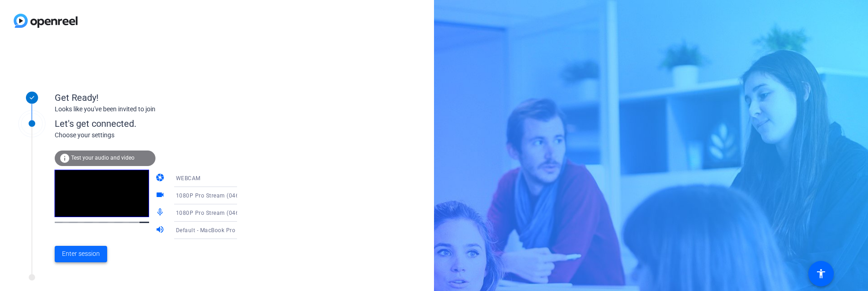 The height and width of the screenshot is (291, 868). What do you see at coordinates (146, 98) in the screenshot?
I see `div: Get Ready!` at bounding box center [146, 98].